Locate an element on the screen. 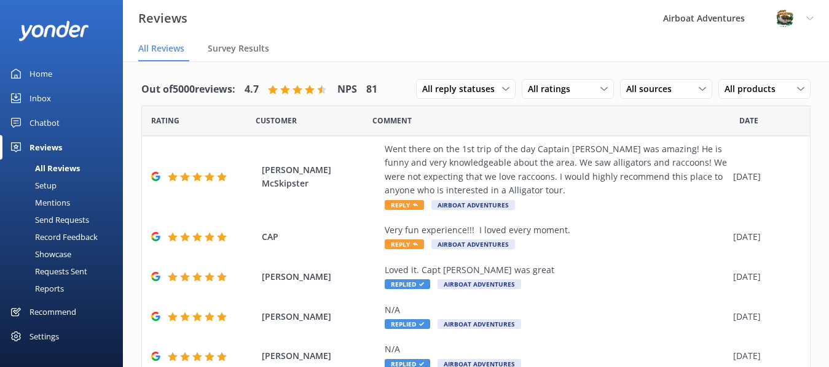 The height and width of the screenshot is (367, 829). div: Chatbot is located at coordinates (44, 123).